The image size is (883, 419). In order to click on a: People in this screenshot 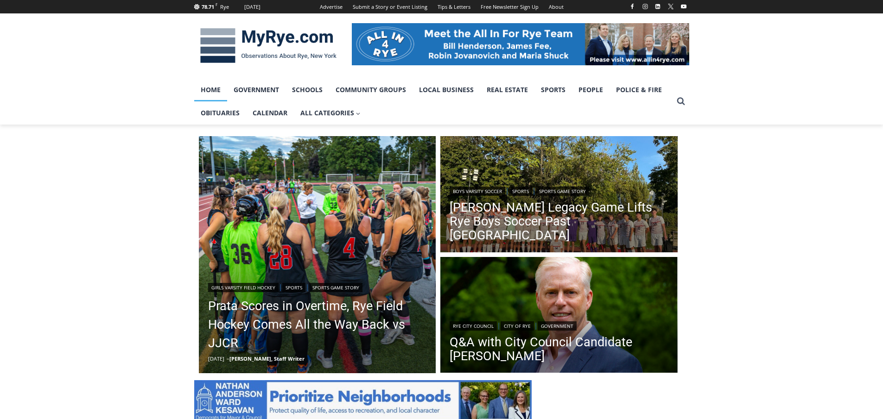, I will do `click(590, 90)`.